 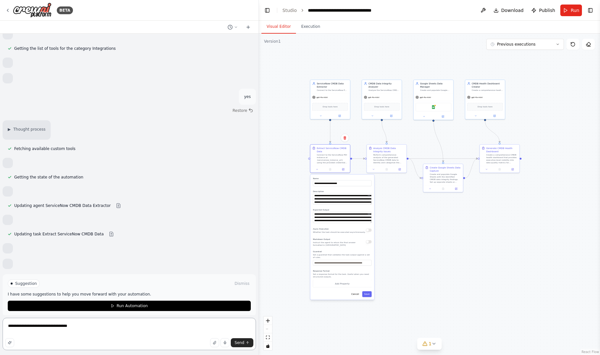 What do you see at coordinates (430, 343) in the screenshot?
I see `button: 1` at bounding box center [430, 343].